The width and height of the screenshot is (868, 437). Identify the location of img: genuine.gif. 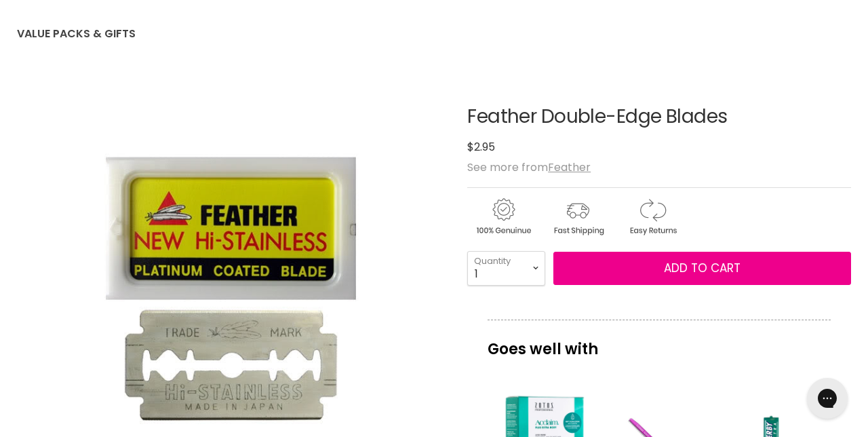
(503, 217).